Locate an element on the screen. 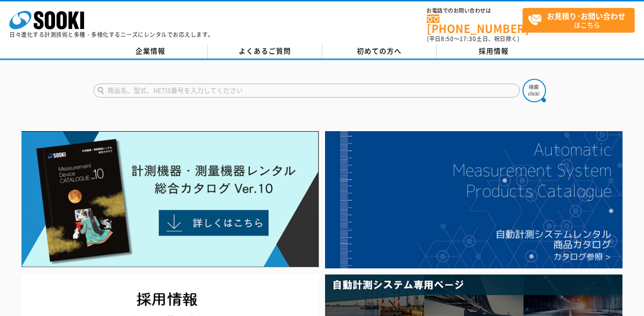 The height and width of the screenshot is (316, 644). span: お電話でのお問い合わせは is located at coordinates (475, 10).